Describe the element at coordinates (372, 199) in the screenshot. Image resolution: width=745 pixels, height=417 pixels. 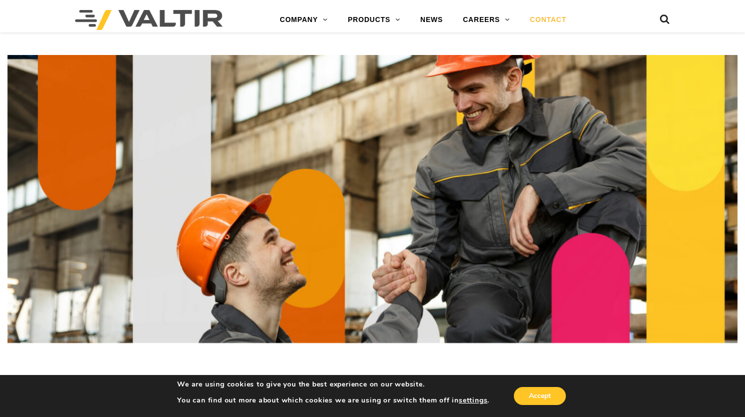
I see `img: Contact_1` at that location.